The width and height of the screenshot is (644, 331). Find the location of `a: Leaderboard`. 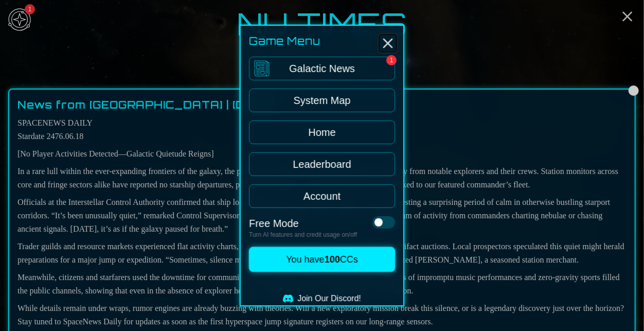

a: Leaderboard is located at coordinates (322, 164).